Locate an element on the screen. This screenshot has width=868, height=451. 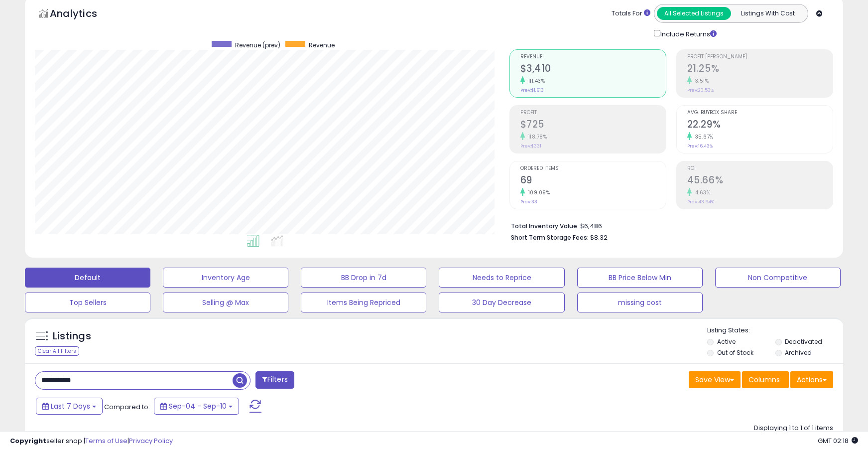
h2: 21.25% is located at coordinates (760, 69).